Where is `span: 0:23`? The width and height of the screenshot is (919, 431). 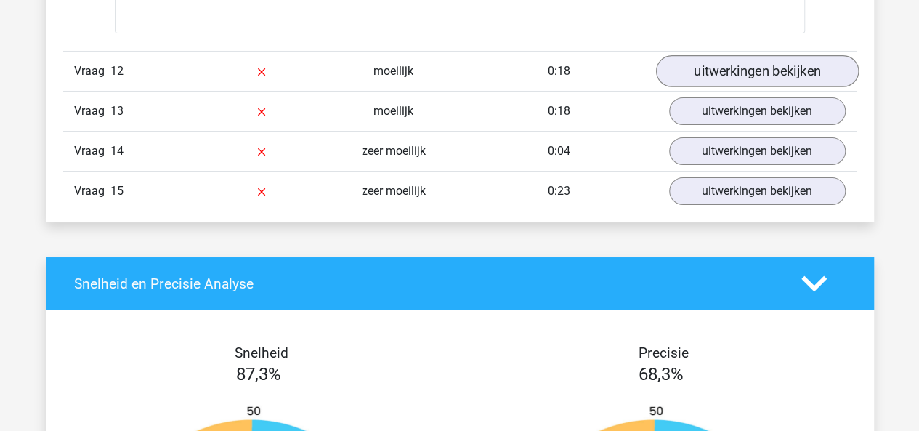 span: 0:23 is located at coordinates (559, 191).